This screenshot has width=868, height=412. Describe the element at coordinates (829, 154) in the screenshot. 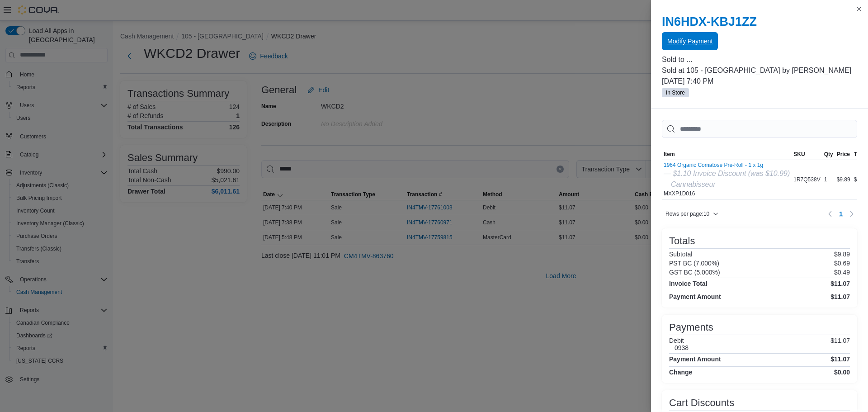

I see `span: Qty` at that location.